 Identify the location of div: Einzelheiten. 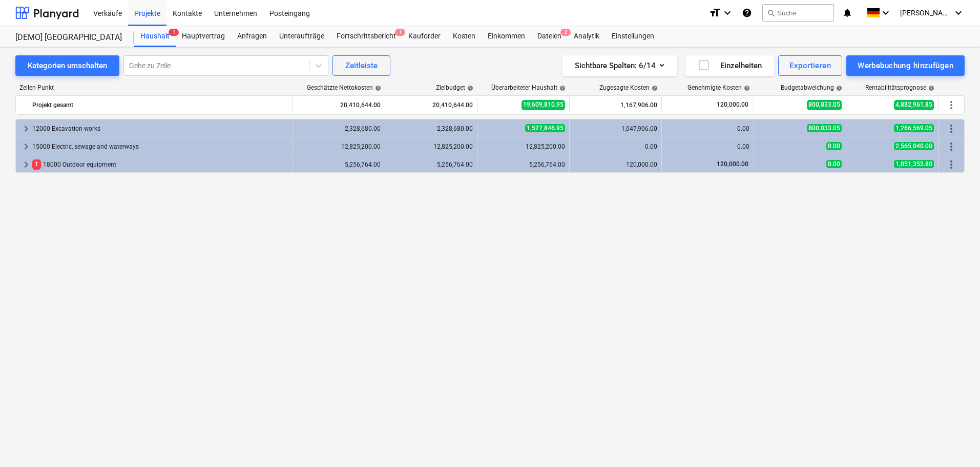
(730, 65).